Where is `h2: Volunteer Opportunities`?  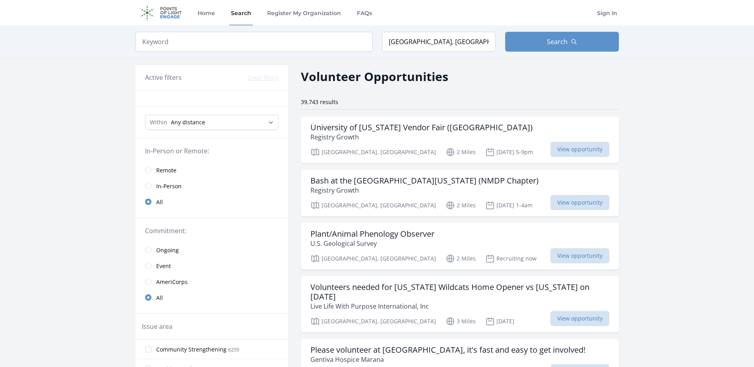 h2: Volunteer Opportunities is located at coordinates (375, 76).